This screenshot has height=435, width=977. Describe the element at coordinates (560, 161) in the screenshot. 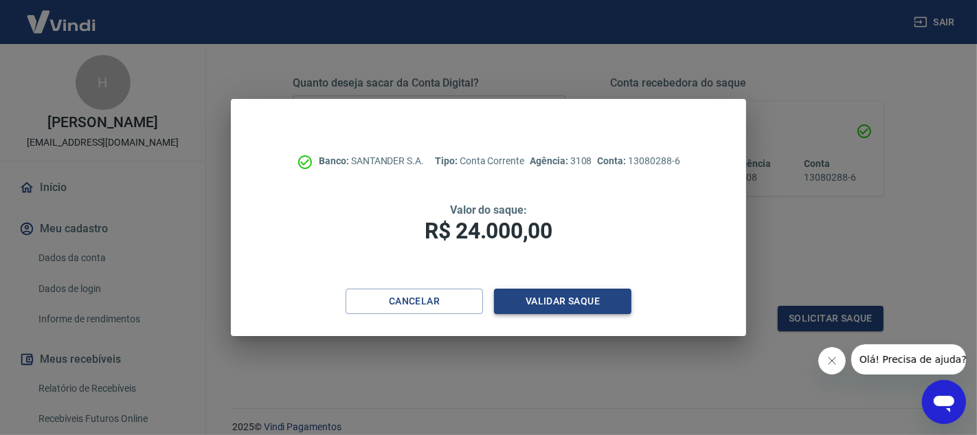

I see `p: 3108` at that location.